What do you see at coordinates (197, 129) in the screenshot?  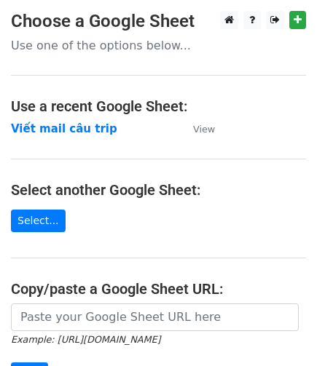 I see `a: View` at bounding box center [197, 129].